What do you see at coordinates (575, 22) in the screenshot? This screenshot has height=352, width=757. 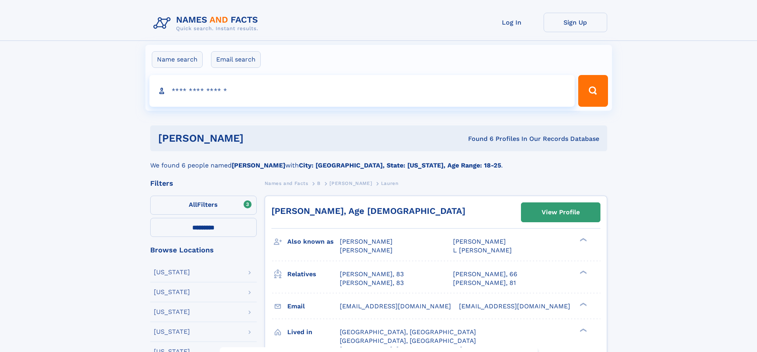 I see `a: Sign Up` at bounding box center [575, 22].